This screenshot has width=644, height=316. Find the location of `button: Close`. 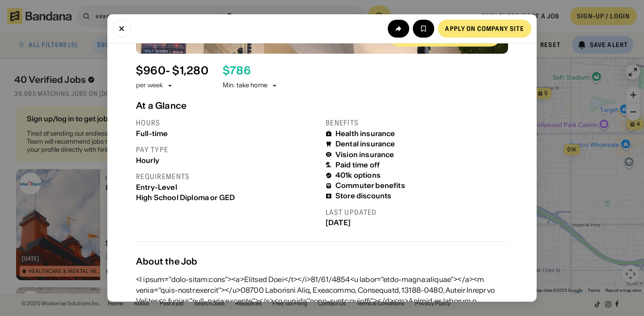

button: Close is located at coordinates (122, 29).